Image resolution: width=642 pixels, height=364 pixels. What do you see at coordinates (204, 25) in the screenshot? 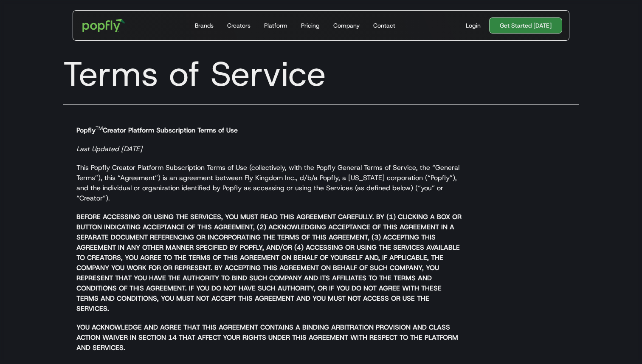
I see `a: Brands` at bounding box center [204, 25].